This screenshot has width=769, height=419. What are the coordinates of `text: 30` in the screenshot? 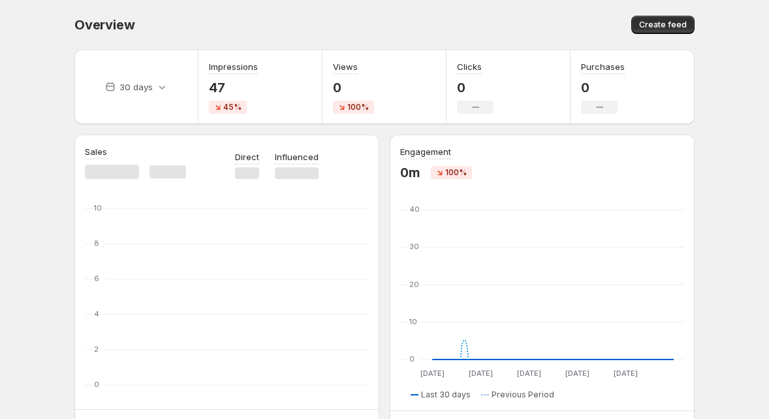 It's located at (414, 246).